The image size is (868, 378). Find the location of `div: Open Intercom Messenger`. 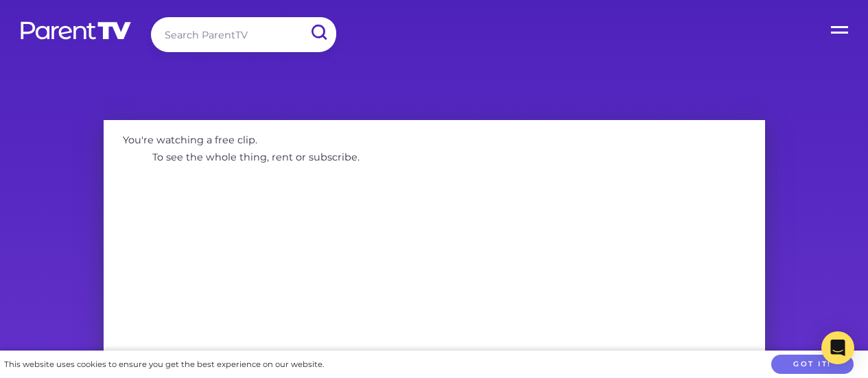

div: Open Intercom Messenger is located at coordinates (838, 348).